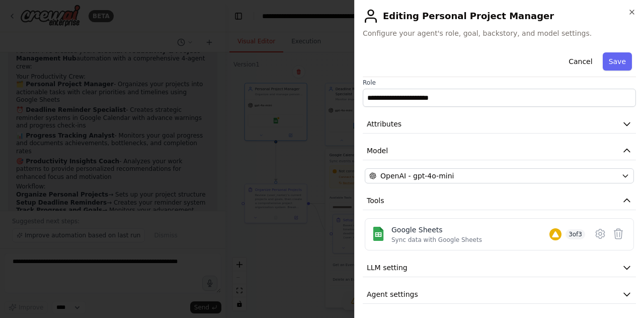  What do you see at coordinates (378, 234) in the screenshot?
I see `img: Google Sheets` at bounding box center [378, 234].